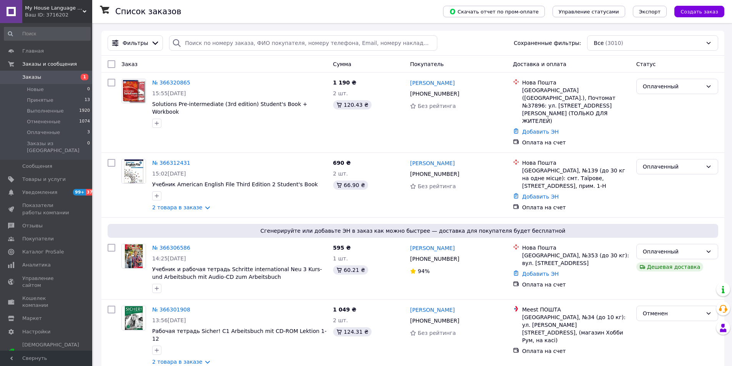  Describe the element at coordinates (40, 192) in the screenshot. I see `span: Уведомления` at that location.